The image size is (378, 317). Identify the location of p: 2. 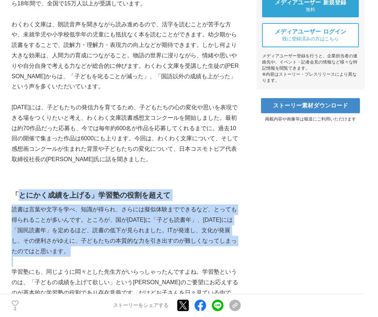
(15, 309).